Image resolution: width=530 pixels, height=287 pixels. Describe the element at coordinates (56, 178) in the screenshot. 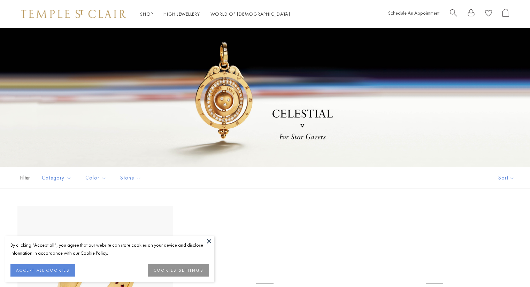

I see `button: Category` at that location.